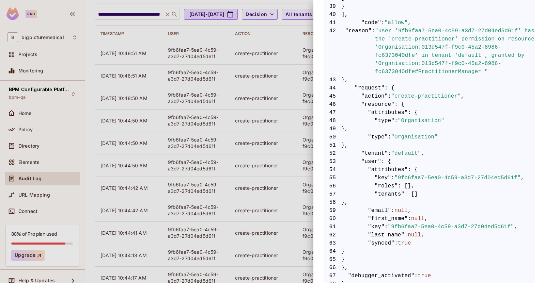 The width and height of the screenshot is (545, 283). I want to click on span: 57, so click(332, 194).